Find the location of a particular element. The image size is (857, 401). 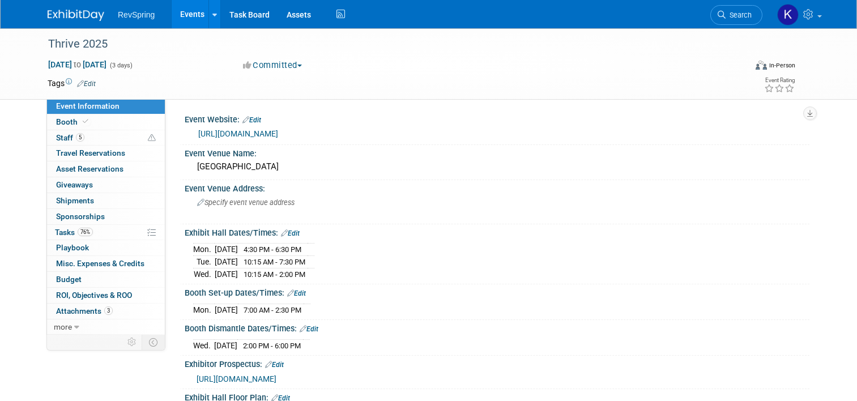

span: more is located at coordinates (63, 327).